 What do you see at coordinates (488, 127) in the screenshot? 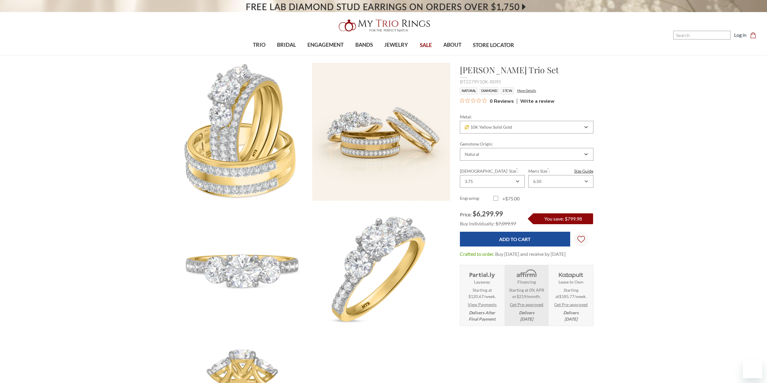
I see `span: 10K Yellow Solid Gold` at bounding box center [488, 127].